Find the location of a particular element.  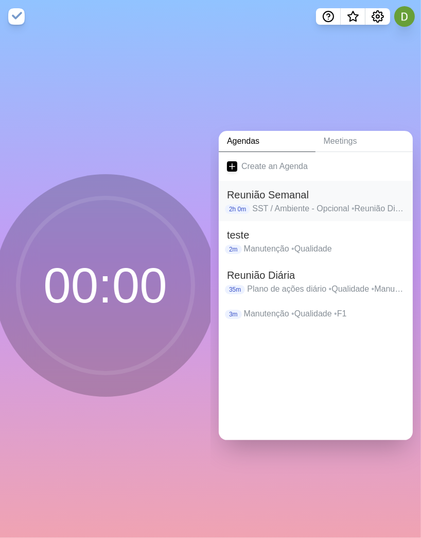

p: Plano de ações diário Qualidade Manutenção Semolaria Fábrica 1 Fábrica 2 Sequenciamento is located at coordinates (326, 289).